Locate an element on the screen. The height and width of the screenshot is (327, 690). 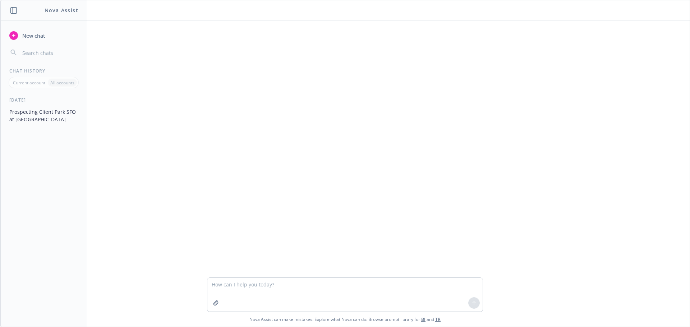
h1: Nova Assist is located at coordinates (61, 10).